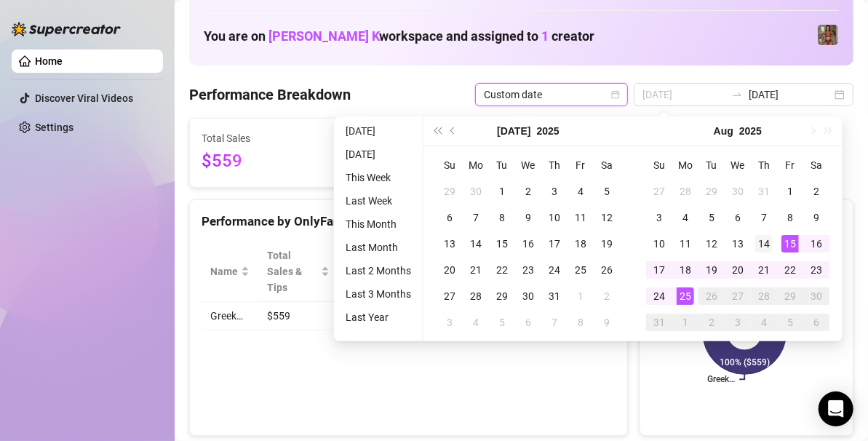  I want to click on td: 2025-07-09, so click(528, 218).